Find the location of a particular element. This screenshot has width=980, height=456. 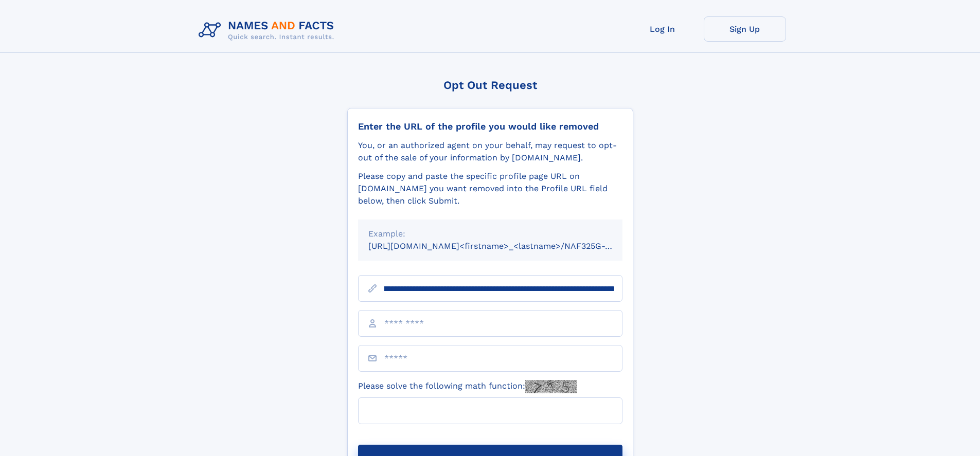

div: Opt Out Request is located at coordinates (490, 85).